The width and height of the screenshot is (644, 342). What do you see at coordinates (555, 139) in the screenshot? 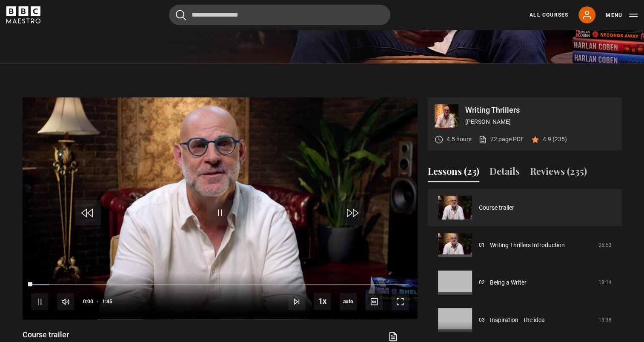
I see `p: 4.9 (235)` at bounding box center [555, 139].